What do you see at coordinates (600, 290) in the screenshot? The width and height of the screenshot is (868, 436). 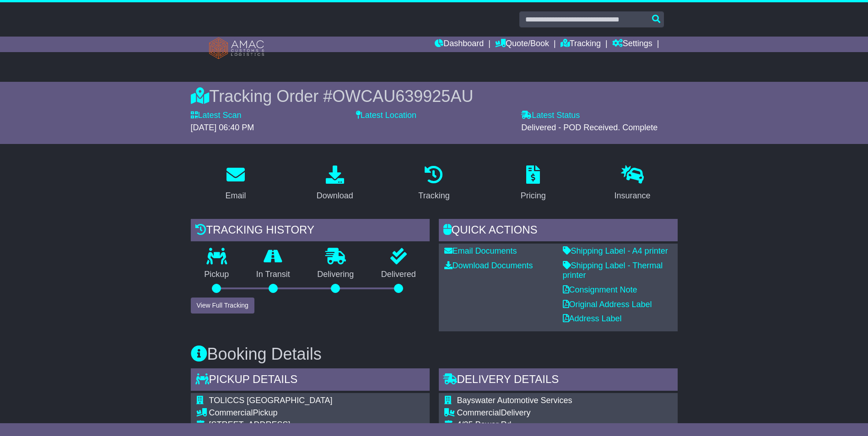 I see `a: Consignment Note` at bounding box center [600, 290].